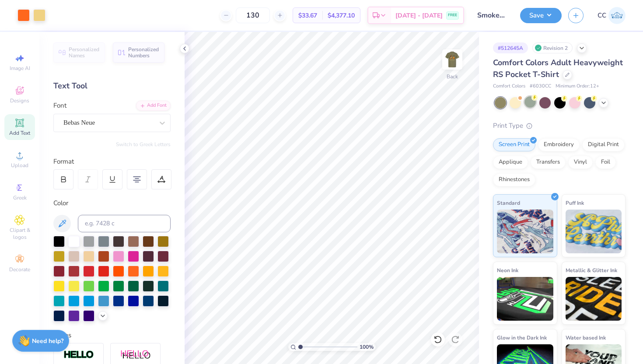 This screenshot has height=364, width=643. What do you see at coordinates (617, 15) in the screenshot?
I see `img: Chloe Crawford` at bounding box center [617, 15].